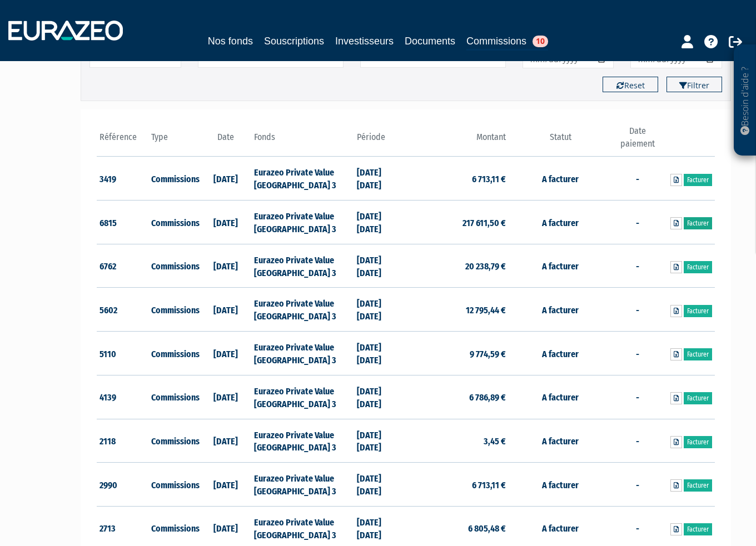 The image size is (756, 546). What do you see at coordinates (457, 266) in the screenshot?
I see `td: 20 238,79 €` at bounding box center [457, 266].